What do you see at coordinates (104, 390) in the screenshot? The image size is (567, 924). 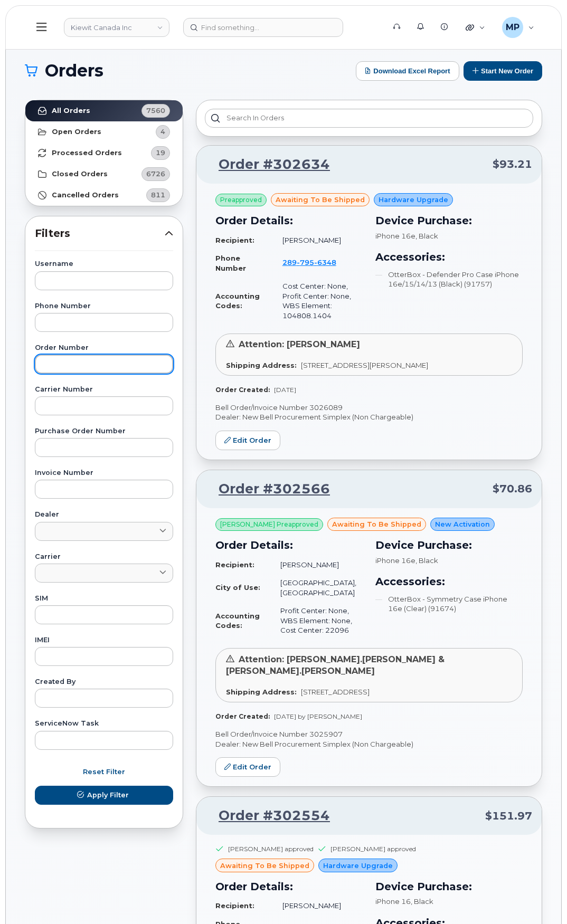 I see `label: Carrier Number` at bounding box center [104, 390].